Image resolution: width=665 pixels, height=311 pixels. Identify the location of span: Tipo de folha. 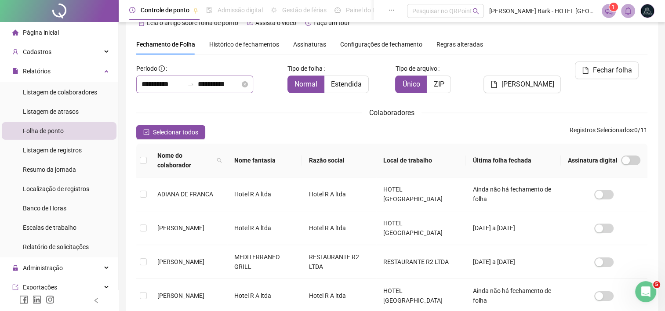
(305, 69).